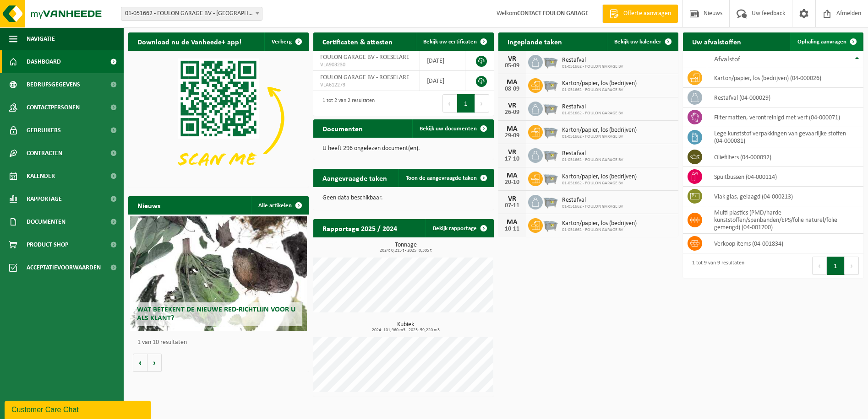 The width and height of the screenshot is (868, 419). Describe the element at coordinates (785, 177) in the screenshot. I see `td: spuitbussen (04-000114)` at that location.